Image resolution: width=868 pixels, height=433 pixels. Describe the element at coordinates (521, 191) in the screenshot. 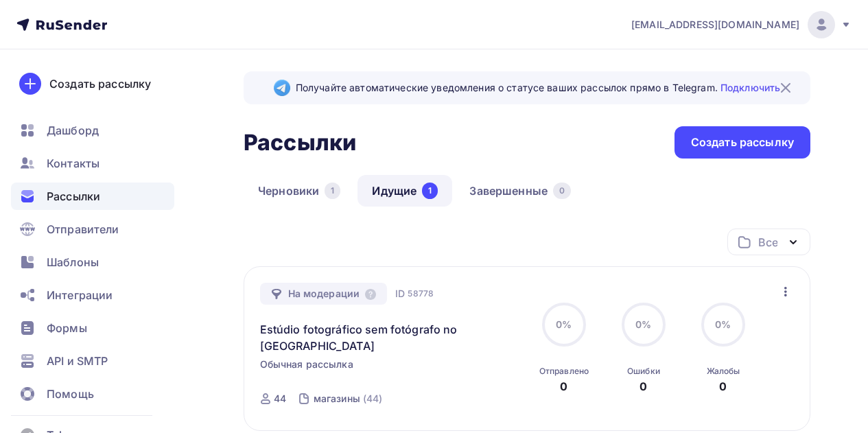

I see `a: Завершенные0` at that location.